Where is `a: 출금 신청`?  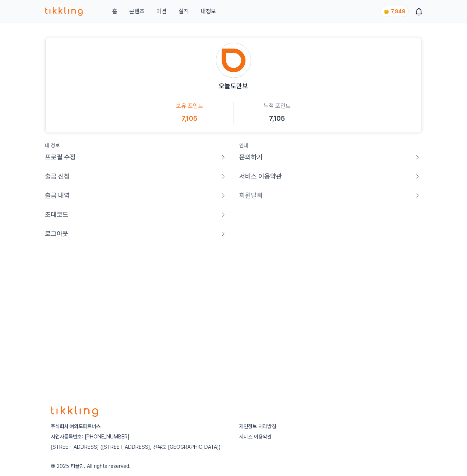 a: 출금 신청 is located at coordinates (136, 176).